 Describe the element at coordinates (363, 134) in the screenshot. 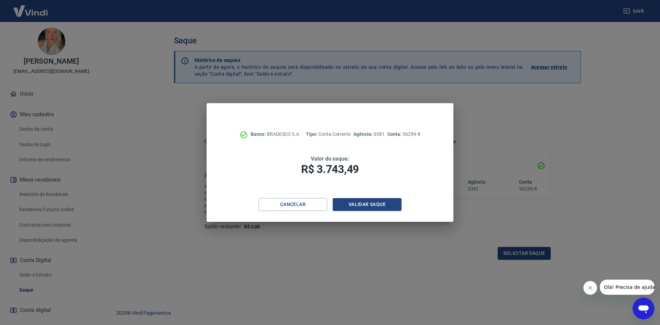

I see `span: Agência:` at that location.